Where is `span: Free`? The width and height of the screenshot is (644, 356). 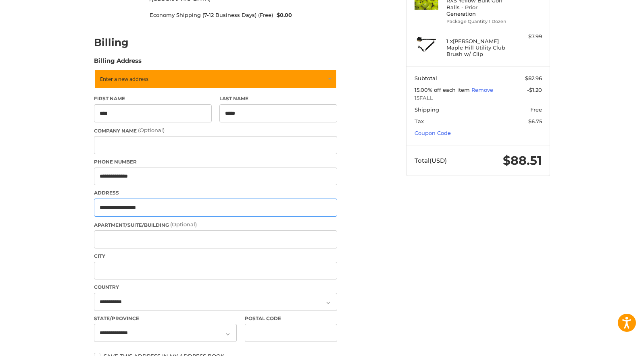
span: Free is located at coordinates (536, 110).